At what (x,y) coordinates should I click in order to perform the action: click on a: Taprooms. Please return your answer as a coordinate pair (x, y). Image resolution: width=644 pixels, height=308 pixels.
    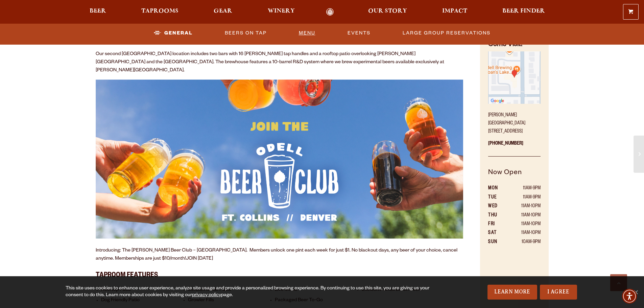
    Looking at the image, I should click on (160, 12).